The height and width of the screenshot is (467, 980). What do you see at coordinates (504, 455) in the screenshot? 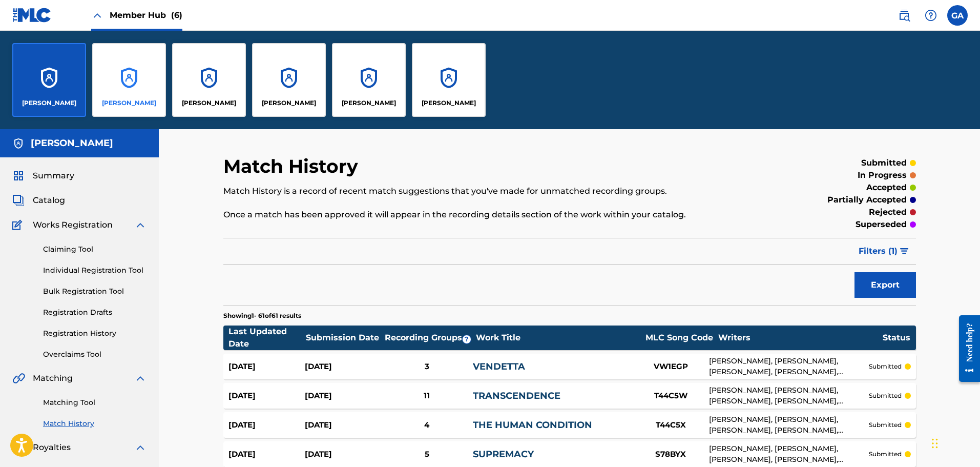
I see `a: SUPREMACY` at bounding box center [504, 455].